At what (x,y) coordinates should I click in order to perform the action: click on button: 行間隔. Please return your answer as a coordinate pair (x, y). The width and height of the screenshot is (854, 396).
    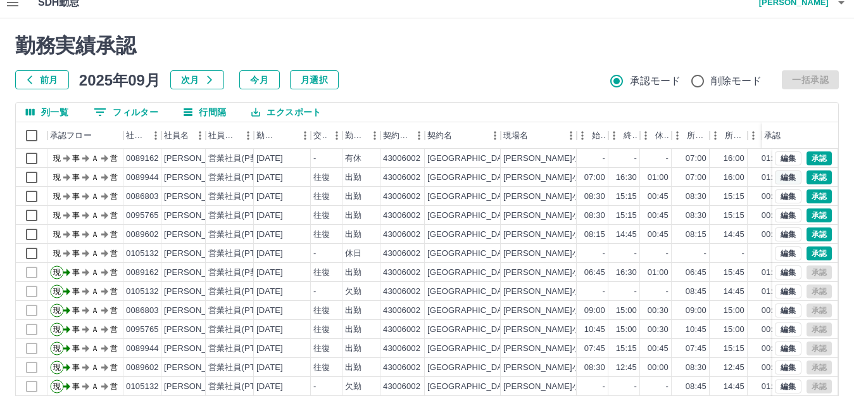
    Looking at the image, I should click on (205, 112).